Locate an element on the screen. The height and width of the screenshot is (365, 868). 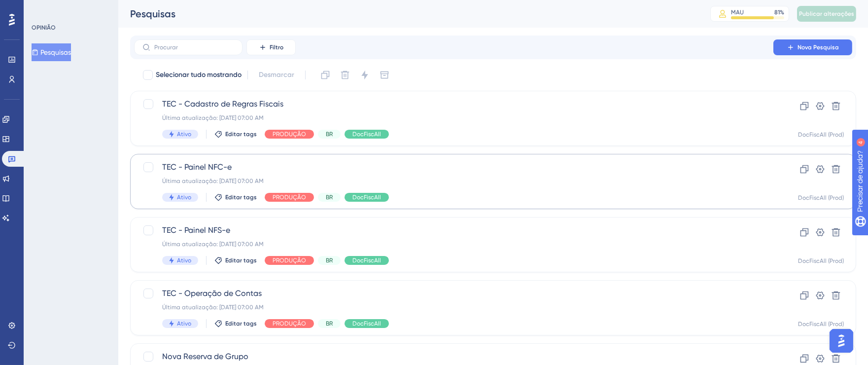
font: TEC - Painel NFS-e is located at coordinates (196, 230).